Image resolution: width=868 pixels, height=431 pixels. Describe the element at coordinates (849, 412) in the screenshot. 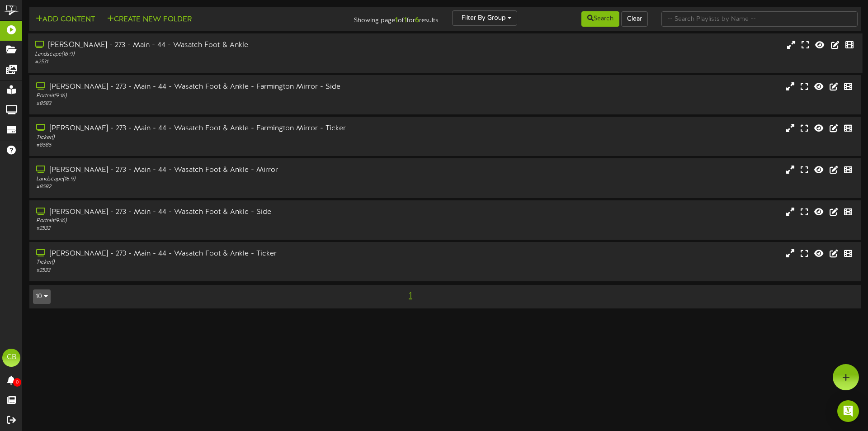

I see `div: Open Intercom Messenger` at that location.